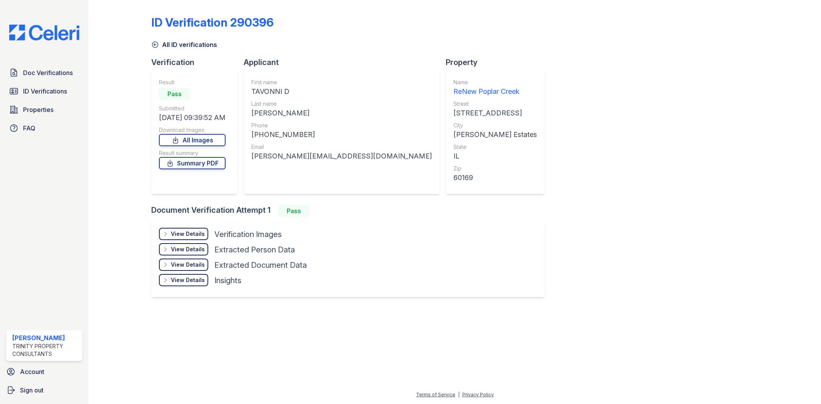 The width and height of the screenshot is (821, 404). I want to click on div: Name, so click(495, 82).